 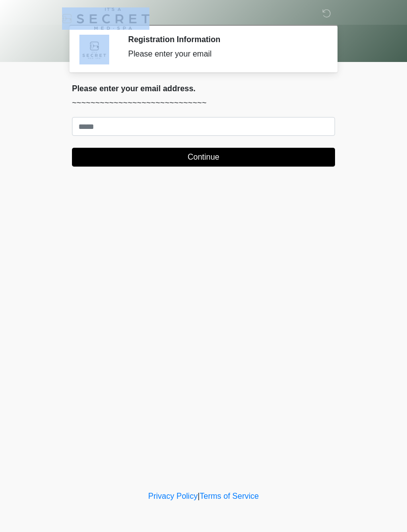 I want to click on img: It's A Secret Med Spa Logo, so click(x=106, y=19).